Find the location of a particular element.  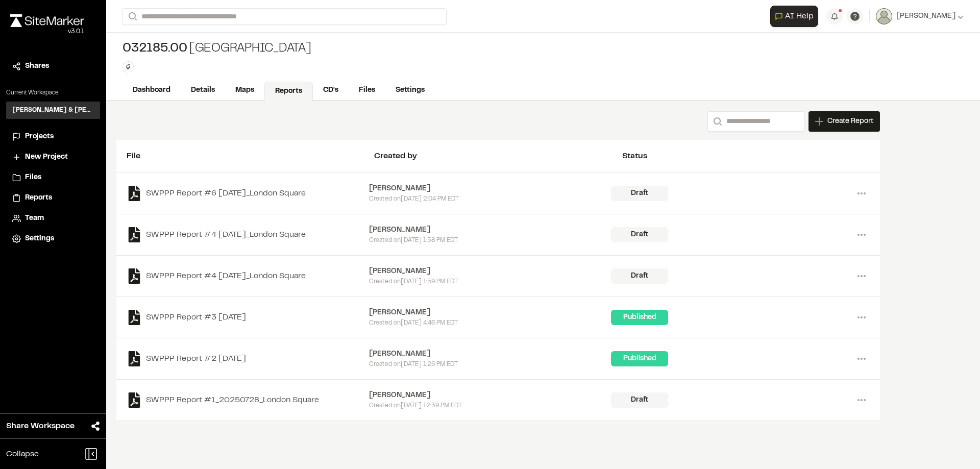

span: Create Report is located at coordinates (850, 121).